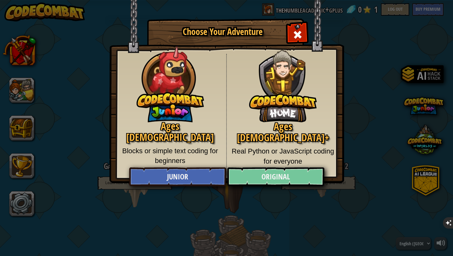 This screenshot has height=256, width=453. I want to click on div: Close modal, so click(298, 34).